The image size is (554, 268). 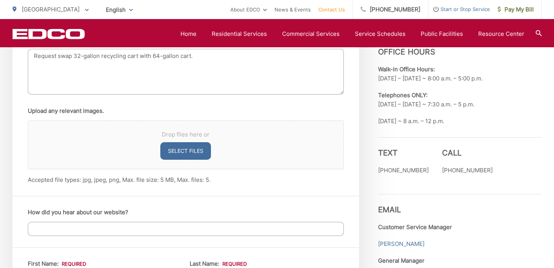 What do you see at coordinates (188, 34) in the screenshot?
I see `a: Home` at bounding box center [188, 34].